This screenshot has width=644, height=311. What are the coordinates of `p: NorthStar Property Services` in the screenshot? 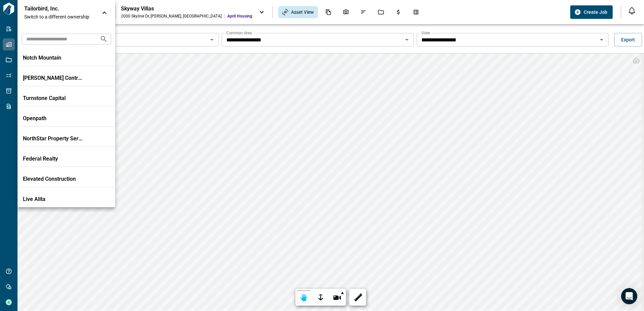 It's located at (53, 139).